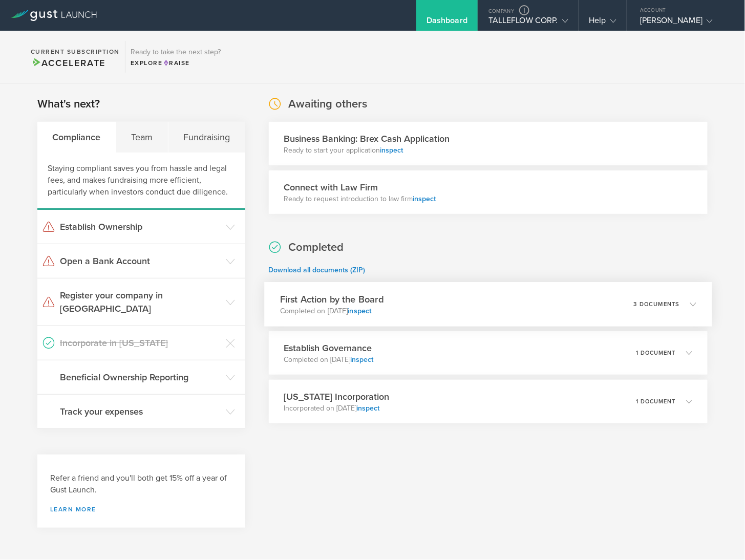 This screenshot has height=560, width=745. I want to click on a: Download all documents (ZIP), so click(317, 270).